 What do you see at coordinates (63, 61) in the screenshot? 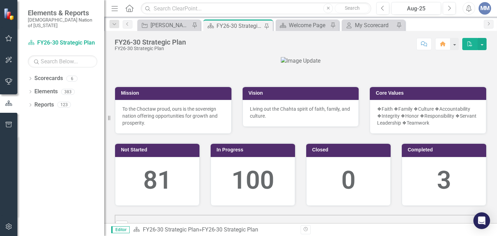
I see `input: Search Below...` at bounding box center [63, 61].